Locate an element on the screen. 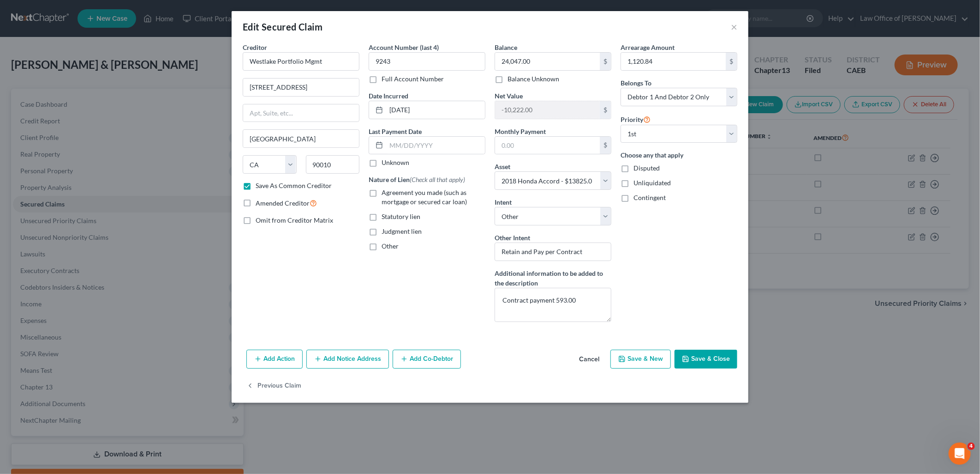 The width and height of the screenshot is (980, 474). label: Balance is located at coordinates (506, 47).